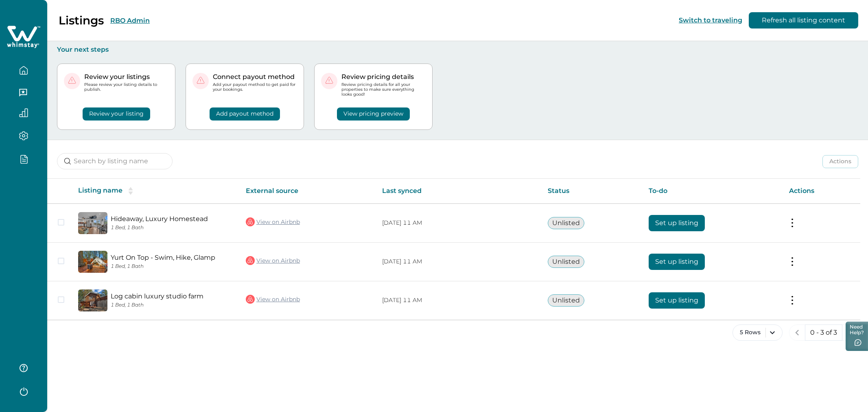 The width and height of the screenshot is (868, 412). I want to click on button: 5 Rows, so click(757, 332).